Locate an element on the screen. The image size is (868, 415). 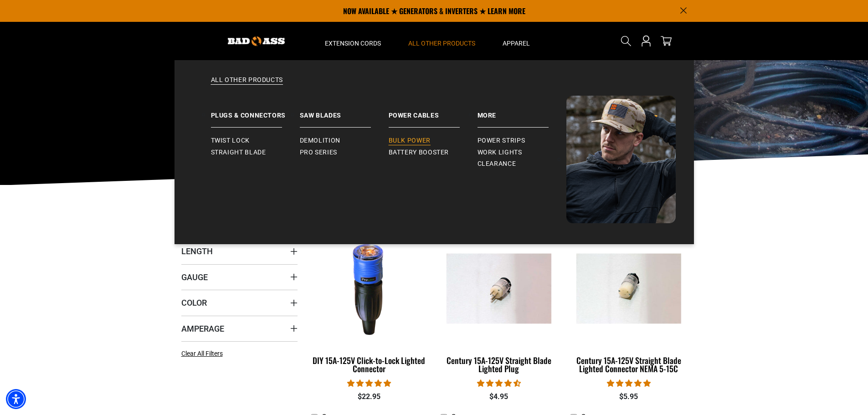
span: Amperage is located at coordinates (203, 329).